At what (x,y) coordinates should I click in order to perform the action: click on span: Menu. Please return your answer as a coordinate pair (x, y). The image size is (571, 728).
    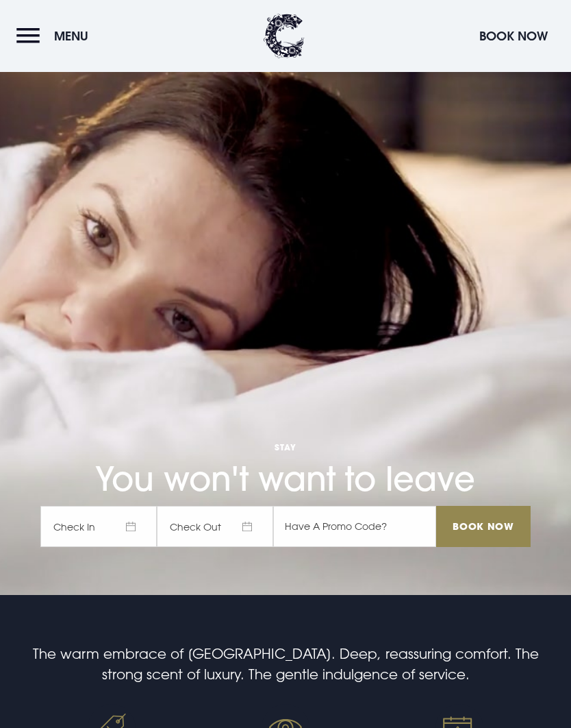
    Looking at the image, I should click on (71, 35).